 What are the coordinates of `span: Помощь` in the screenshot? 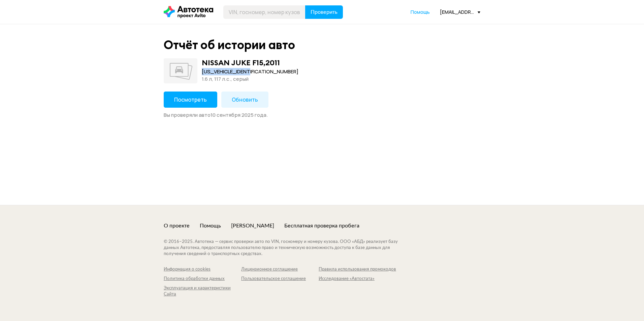 It's located at (420, 12).